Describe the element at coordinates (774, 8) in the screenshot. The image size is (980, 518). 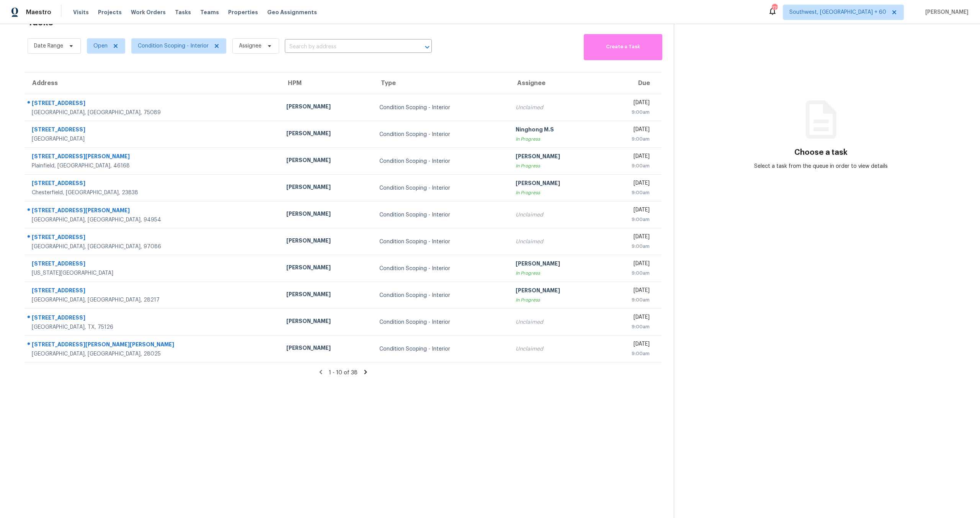
I see `div: 772` at that location.